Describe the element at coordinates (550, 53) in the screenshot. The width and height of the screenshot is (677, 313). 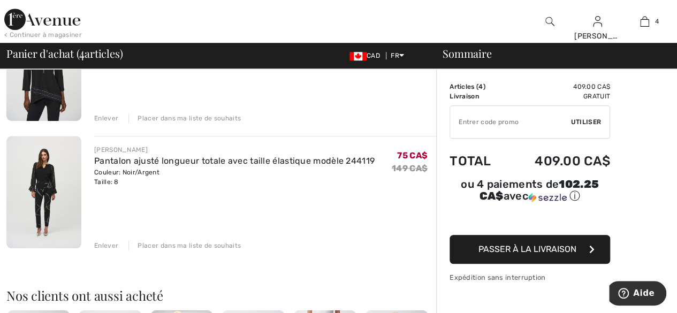
I see `div: Sommaire` at that location.